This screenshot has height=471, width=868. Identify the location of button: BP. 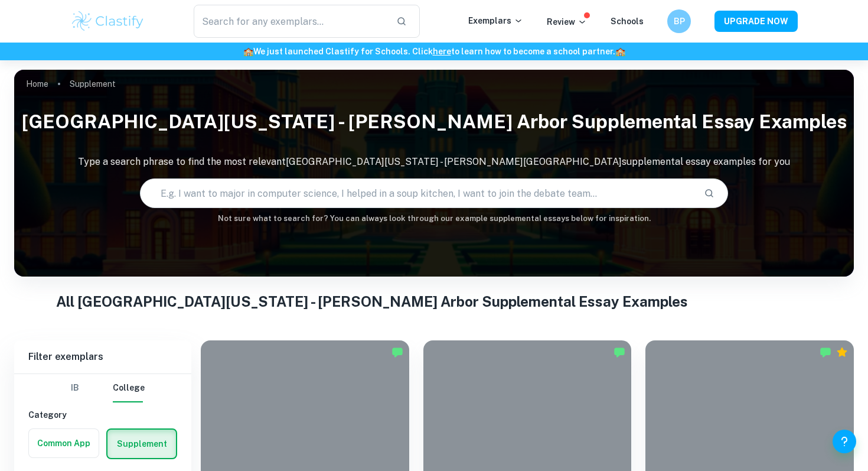
(679, 21).